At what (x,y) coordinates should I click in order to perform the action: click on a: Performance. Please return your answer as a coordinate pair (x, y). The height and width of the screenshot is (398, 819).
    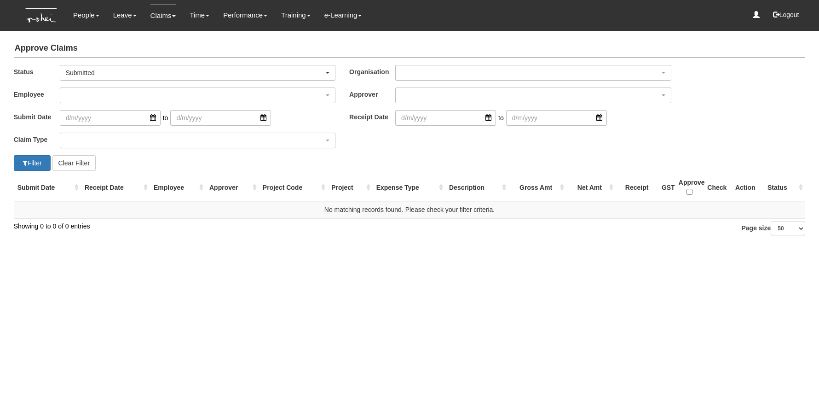
    Looking at the image, I should click on (245, 15).